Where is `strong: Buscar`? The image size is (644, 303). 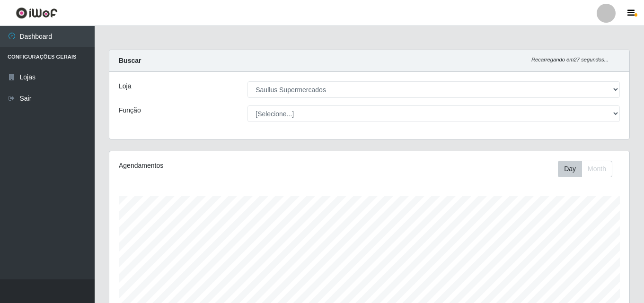 strong: Buscar is located at coordinates (130, 60).